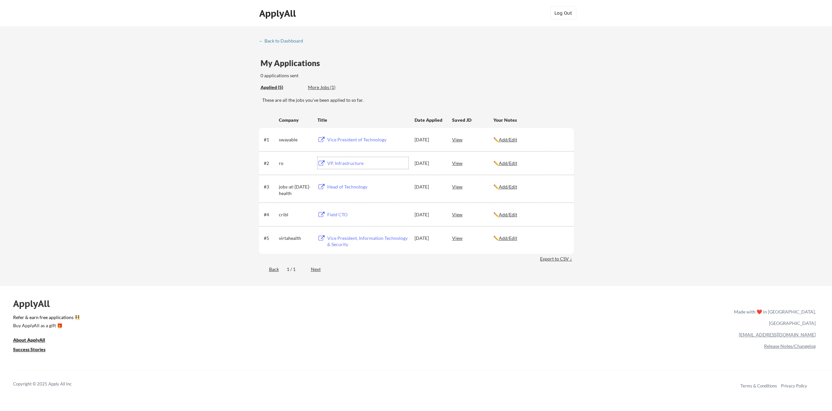 The image size is (832, 411). Describe the element at coordinates (368, 163) in the screenshot. I see `div: VP, Infrastructure` at that location.